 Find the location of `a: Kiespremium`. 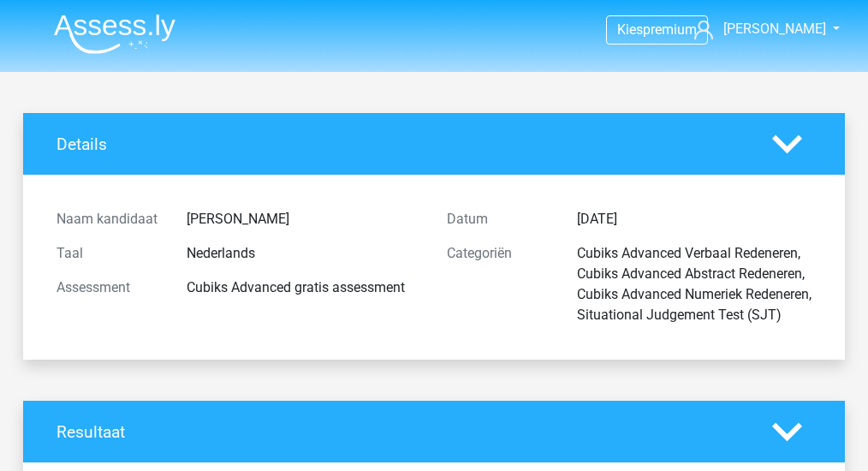

a: Kiespremium is located at coordinates (656, 29).